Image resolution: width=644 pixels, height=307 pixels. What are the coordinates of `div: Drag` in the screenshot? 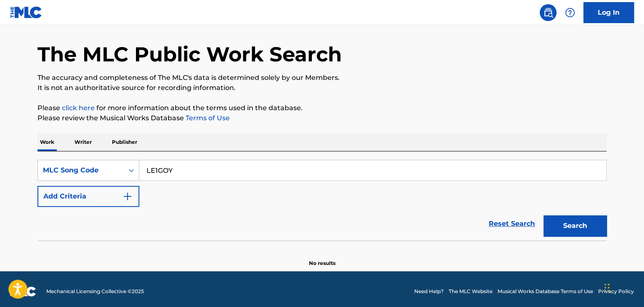 It's located at (607, 288).